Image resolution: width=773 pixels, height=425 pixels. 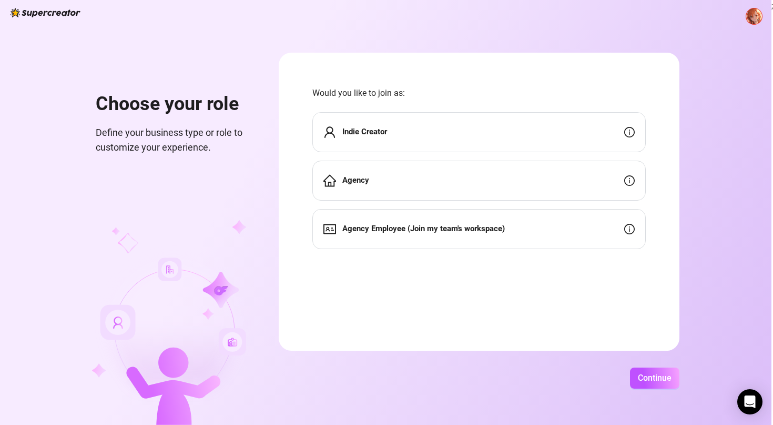 What do you see at coordinates (175, 140) in the screenshot?
I see `span: Define your business type or role to customize your experience.` at bounding box center [175, 140].